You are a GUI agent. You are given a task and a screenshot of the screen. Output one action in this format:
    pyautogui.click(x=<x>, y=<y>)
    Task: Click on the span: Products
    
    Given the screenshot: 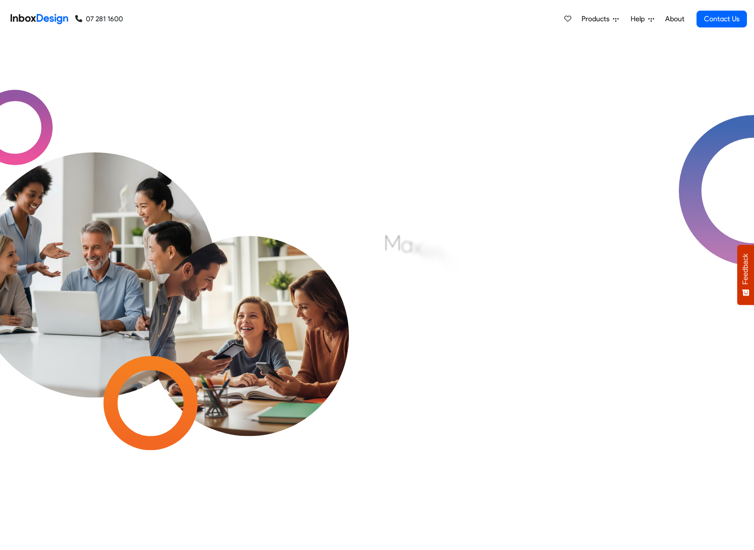 What is the action you would take?
    pyautogui.click(x=597, y=19)
    